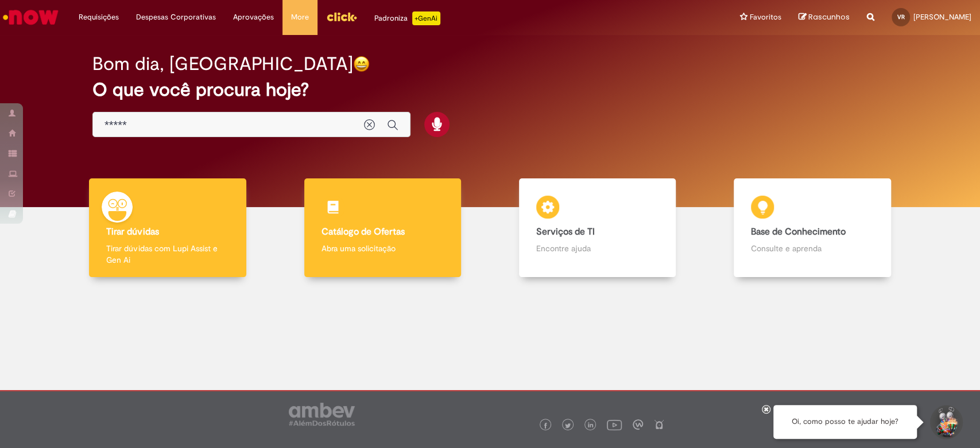  I want to click on a: Serviços de TI Encontre ajuda, so click(598, 228).